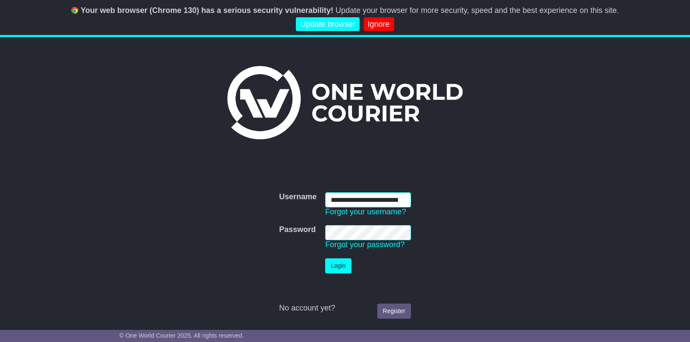  What do you see at coordinates (477, 10) in the screenshot?
I see `span: Update your browser for more security, speed and the best experience on this site.` at bounding box center [477, 10].